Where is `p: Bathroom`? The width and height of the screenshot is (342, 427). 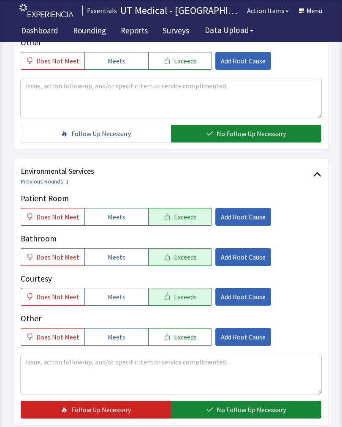
p: Bathroom is located at coordinates (171, 238).